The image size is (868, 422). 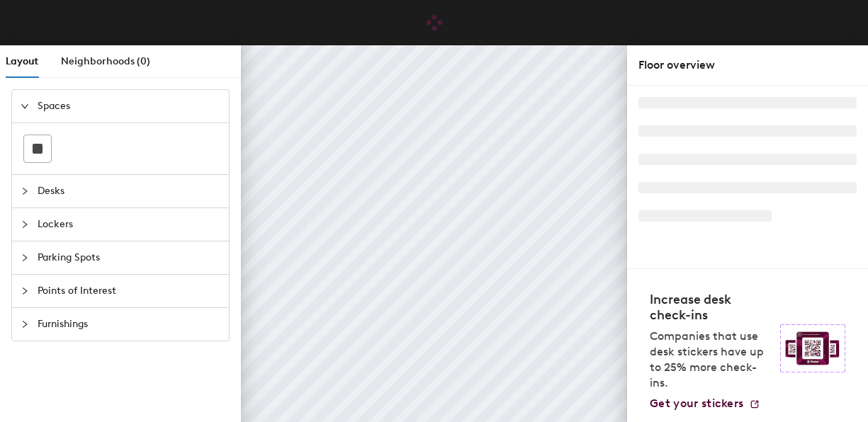 I want to click on div: Floor overview, so click(x=748, y=65).